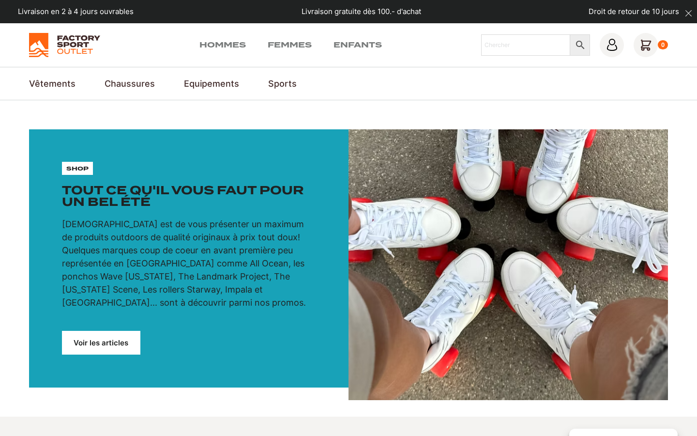 The height and width of the screenshot is (436, 697). Describe the element at coordinates (189, 196) in the screenshot. I see `h1: Tout ce qu'il vous faut pour un bel été` at that location.